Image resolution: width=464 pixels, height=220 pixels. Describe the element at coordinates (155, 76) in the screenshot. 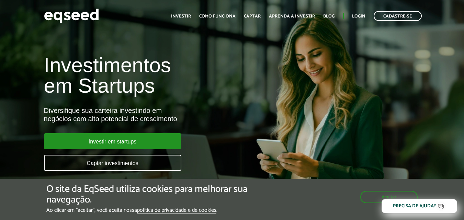

I see `h1: Investimentos em Startups` at that location.